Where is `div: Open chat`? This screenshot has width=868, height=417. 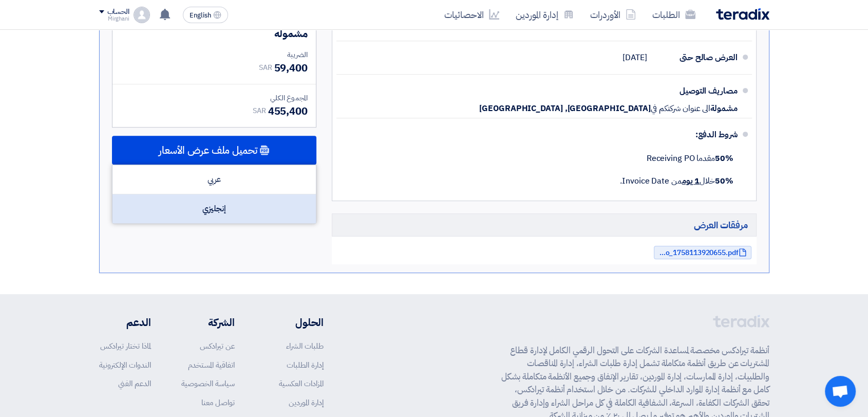
div: Open chat is located at coordinates (840, 391).